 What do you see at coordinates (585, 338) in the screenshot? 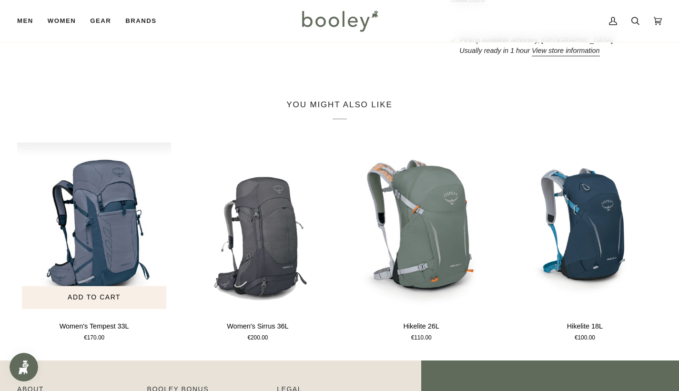
I see `span: €100.00` at bounding box center [585, 338].